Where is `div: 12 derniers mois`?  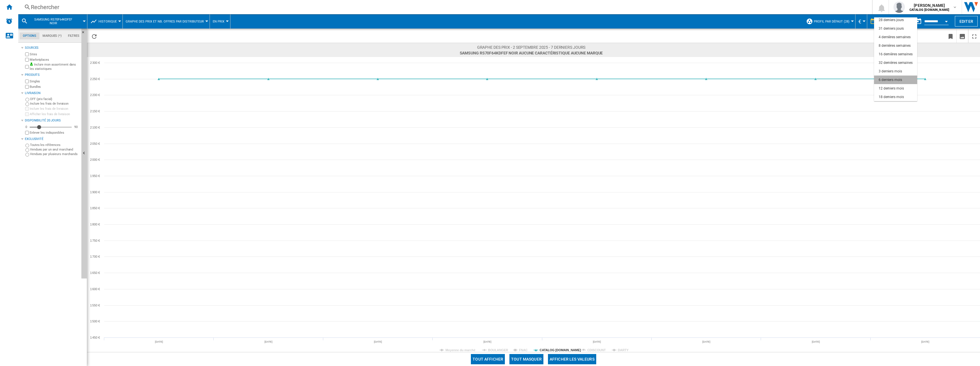 div: 12 derniers mois is located at coordinates (891, 89).